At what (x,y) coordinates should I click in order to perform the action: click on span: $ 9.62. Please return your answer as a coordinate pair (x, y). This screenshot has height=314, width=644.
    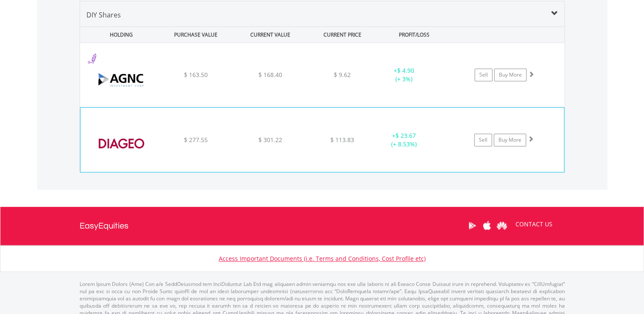
    Looking at the image, I should click on (342, 75).